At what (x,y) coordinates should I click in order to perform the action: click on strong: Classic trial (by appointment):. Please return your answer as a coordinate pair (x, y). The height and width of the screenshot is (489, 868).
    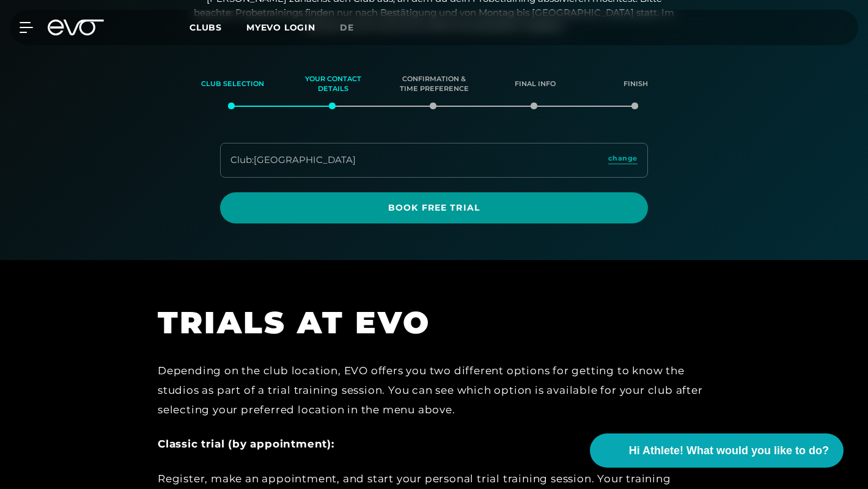
    Looking at the image, I should click on (246, 444).